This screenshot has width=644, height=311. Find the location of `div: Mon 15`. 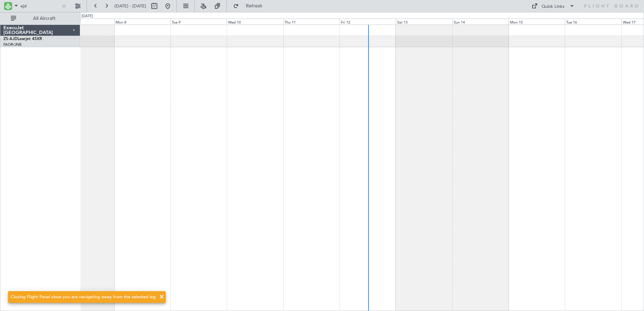

div: Mon 15 is located at coordinates (536, 22).